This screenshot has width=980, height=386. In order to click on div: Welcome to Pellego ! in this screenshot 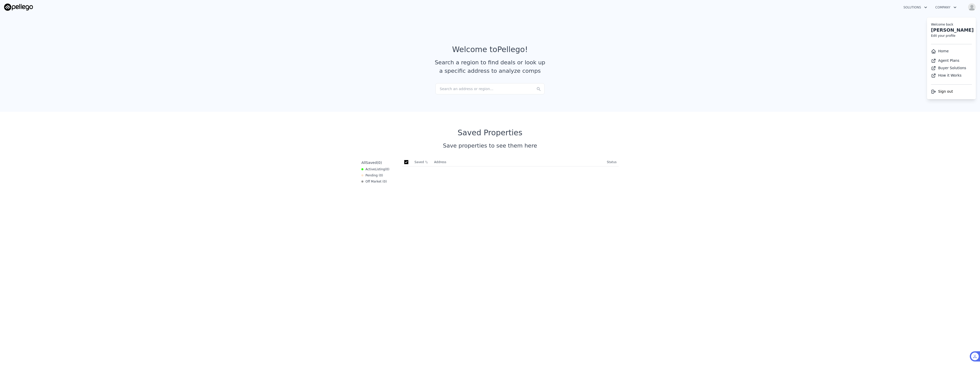, I will do `click(490, 49)`.